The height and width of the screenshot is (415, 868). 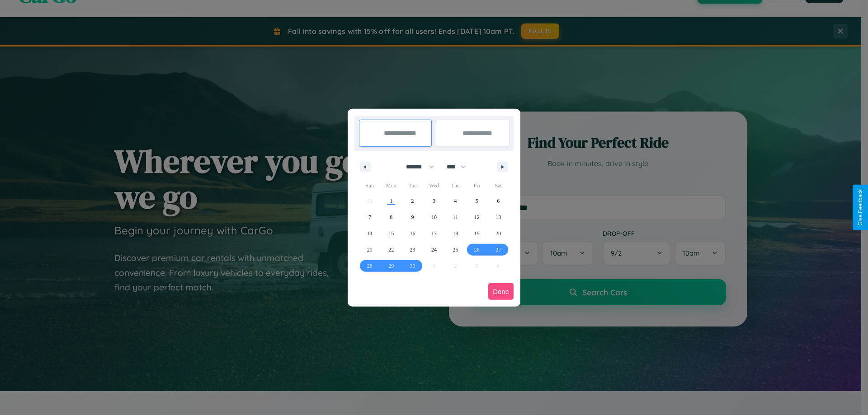 I want to click on button: Done, so click(x=501, y=291).